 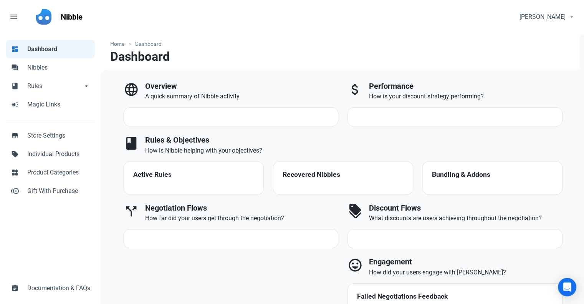 What do you see at coordinates (50, 288) in the screenshot?
I see `a: assignmentDocumentation & FAQs` at bounding box center [50, 288].